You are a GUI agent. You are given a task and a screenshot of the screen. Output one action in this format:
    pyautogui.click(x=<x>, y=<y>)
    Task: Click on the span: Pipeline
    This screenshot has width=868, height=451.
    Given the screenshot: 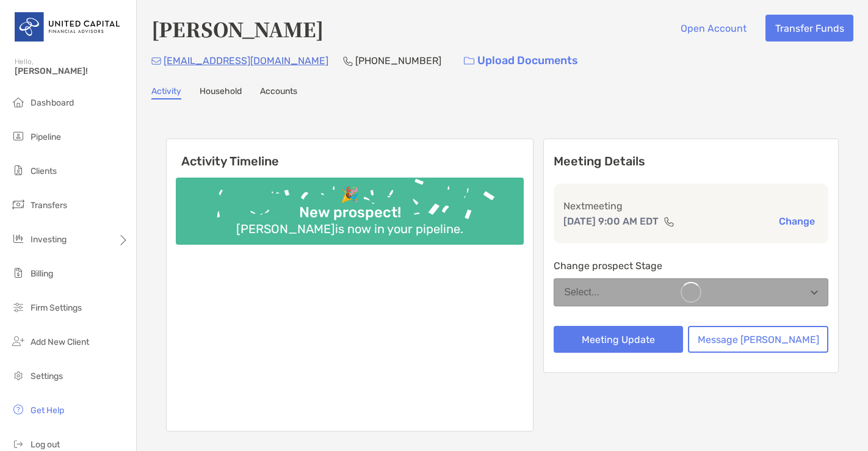 What is the action you would take?
    pyautogui.click(x=46, y=137)
    